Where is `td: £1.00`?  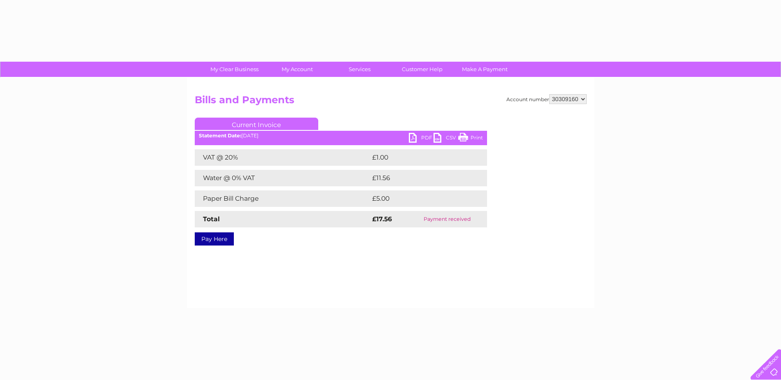 td: £1.00 is located at coordinates (418, 158).